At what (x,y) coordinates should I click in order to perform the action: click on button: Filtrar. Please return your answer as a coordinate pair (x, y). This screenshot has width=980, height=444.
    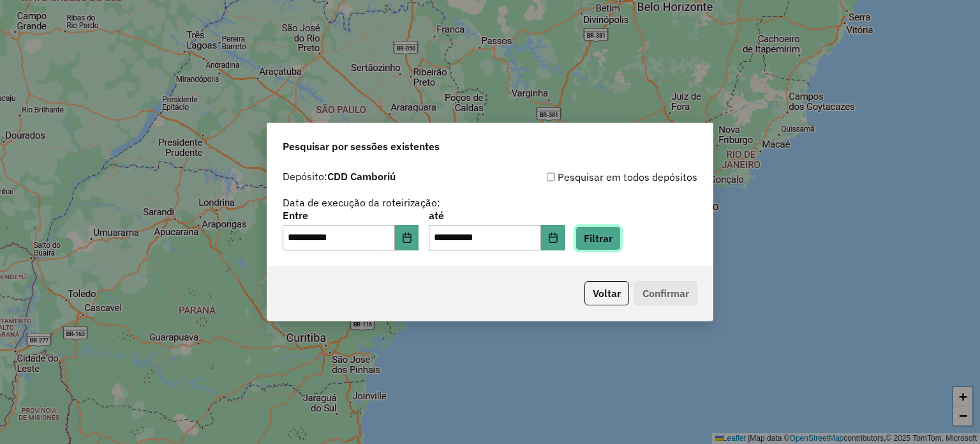
    Looking at the image, I should click on (598, 238).